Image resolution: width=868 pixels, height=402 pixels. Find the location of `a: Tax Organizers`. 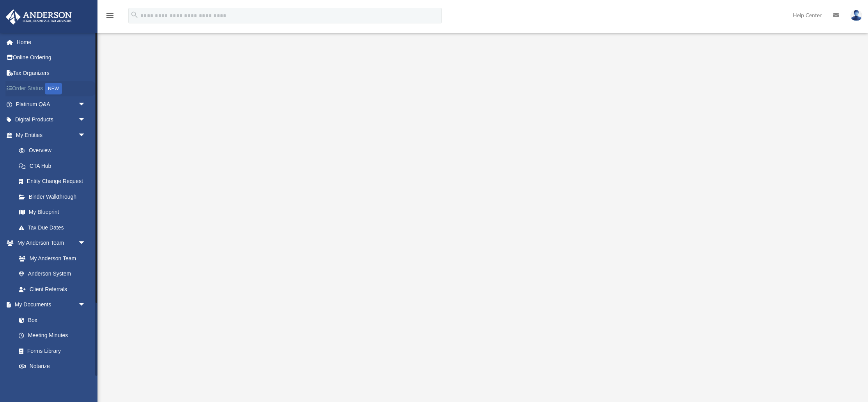

a: Tax Organizers is located at coordinates (51, 73).